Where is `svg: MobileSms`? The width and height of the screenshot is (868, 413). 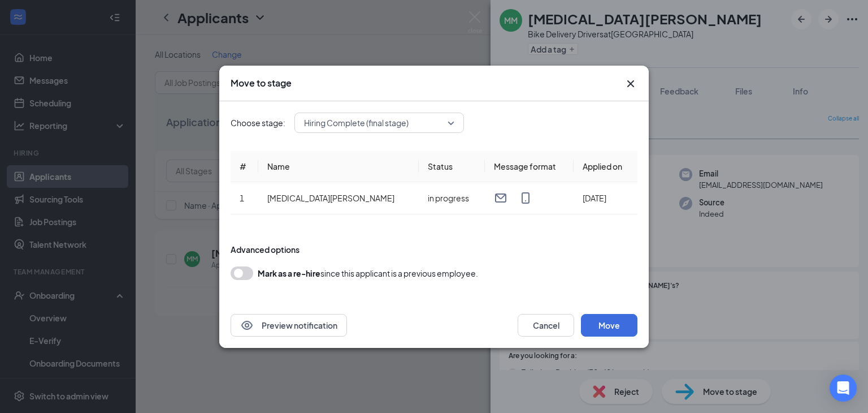
svg: MobileSms is located at coordinates (525, 198).